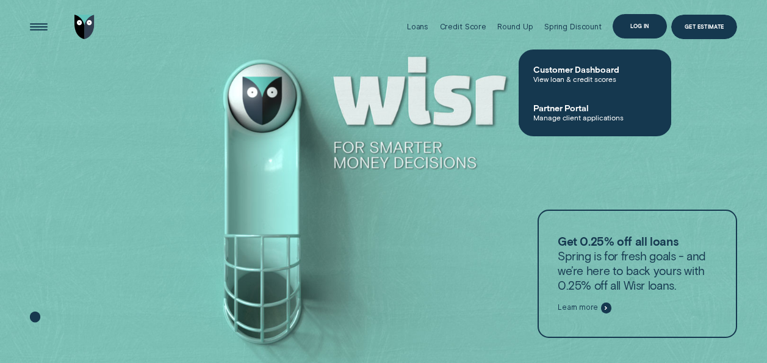  Describe the element at coordinates (578, 307) in the screenshot. I see `span: Learn more` at that location.